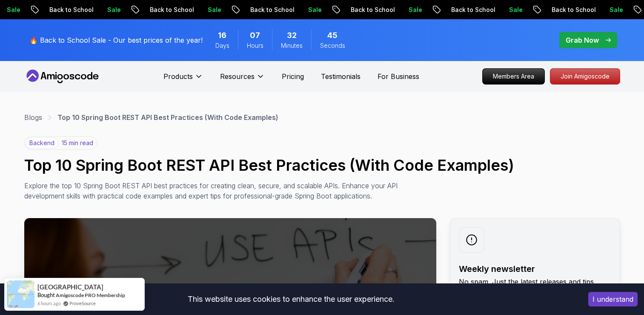 The height and width of the screenshot is (315, 644). I want to click on p: 🔥 Back to School Sale - Our best prices of the year!, so click(116, 40).